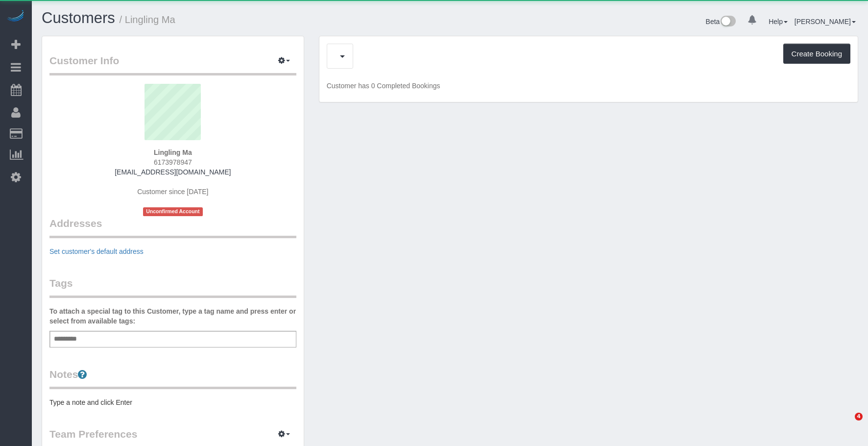  Describe the element at coordinates (97, 251) in the screenshot. I see `a: Set customer's default address` at that location.